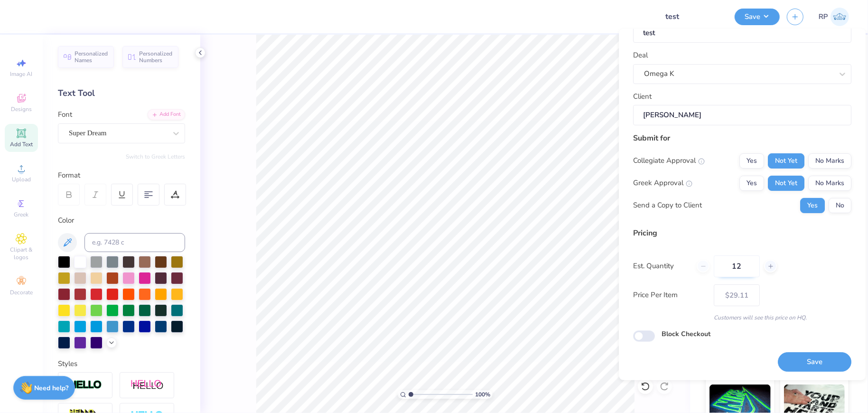  What do you see at coordinates (85, 385) in the screenshot?
I see `img: Stroke` at bounding box center [85, 385].